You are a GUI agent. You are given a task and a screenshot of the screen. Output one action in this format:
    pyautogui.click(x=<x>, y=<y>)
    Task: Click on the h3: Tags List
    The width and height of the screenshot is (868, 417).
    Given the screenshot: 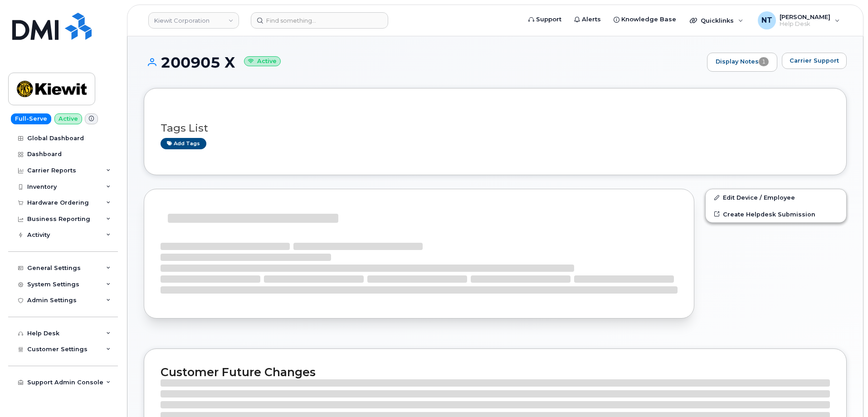 What is the action you would take?
    pyautogui.click(x=496, y=128)
    